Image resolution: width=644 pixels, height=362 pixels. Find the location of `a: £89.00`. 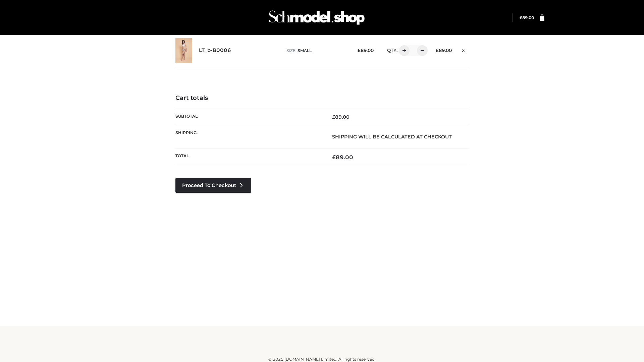

a: £89.00 is located at coordinates (527, 17).